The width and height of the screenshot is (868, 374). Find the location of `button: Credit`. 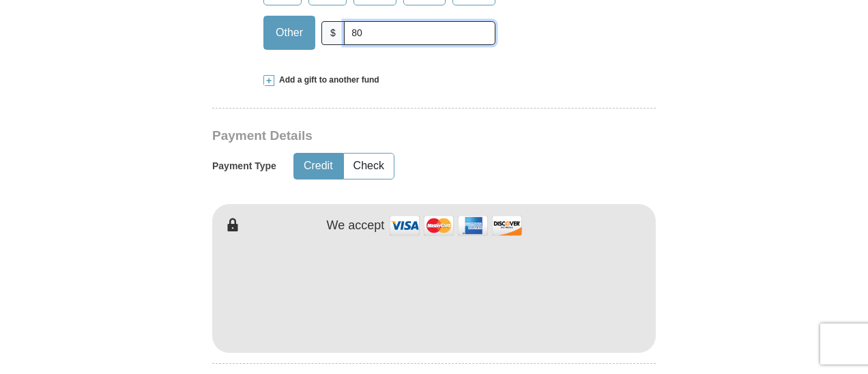

button: Credit is located at coordinates (318, 166).